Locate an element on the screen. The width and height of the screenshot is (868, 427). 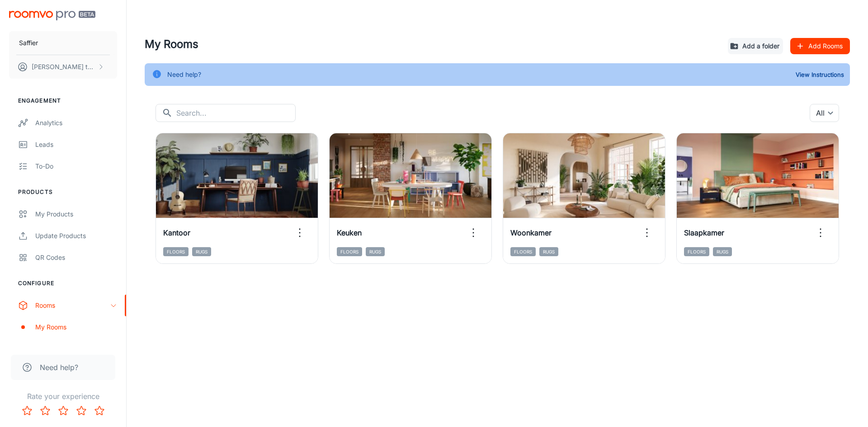
div: QR Codes is located at coordinates (76, 257).